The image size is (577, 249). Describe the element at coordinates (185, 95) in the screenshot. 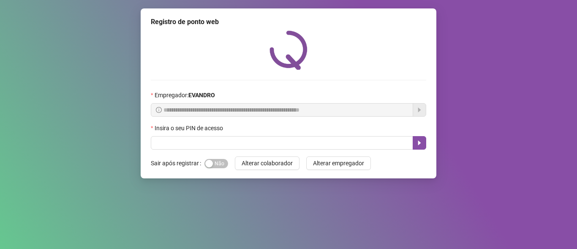

I see `span: Empregador :` at that location.